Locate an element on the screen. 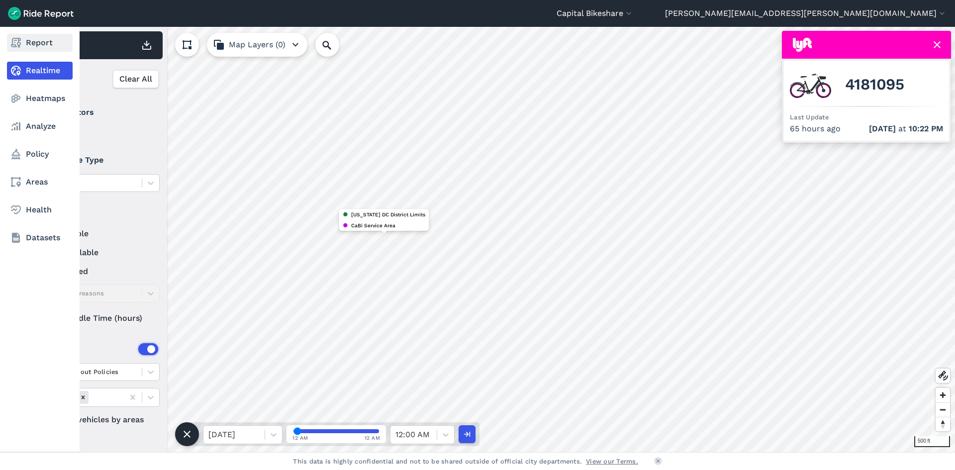 Image resolution: width=955 pixels, height=470 pixels. a: Realtime is located at coordinates (40, 71).